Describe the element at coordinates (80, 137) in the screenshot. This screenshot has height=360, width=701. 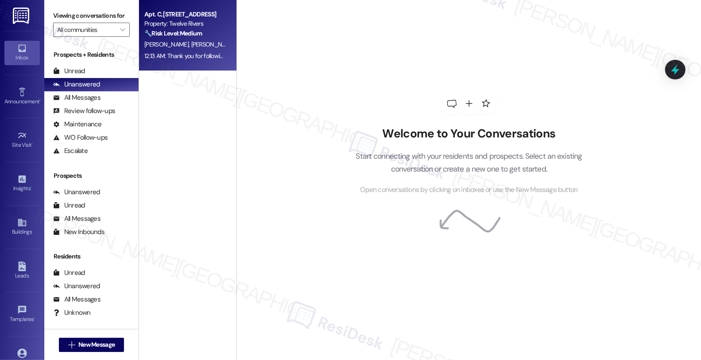
I see `div: WO Follow-ups` at that location.